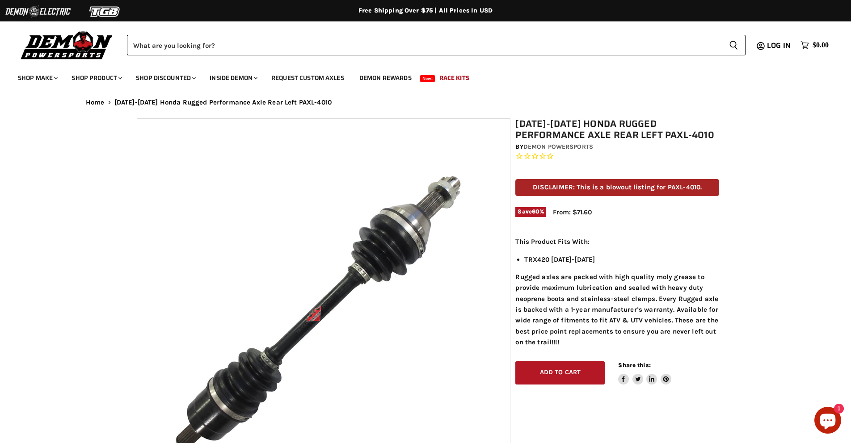 This screenshot has width=851, height=443. Describe the element at coordinates (617, 147) in the screenshot. I see `div: by` at that location.